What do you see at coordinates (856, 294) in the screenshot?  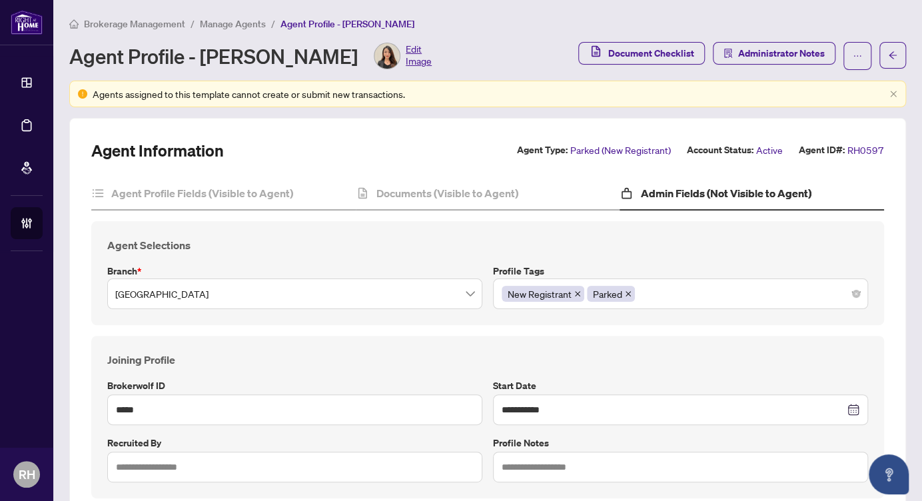 I see `span: close-circle` at bounding box center [856, 294].